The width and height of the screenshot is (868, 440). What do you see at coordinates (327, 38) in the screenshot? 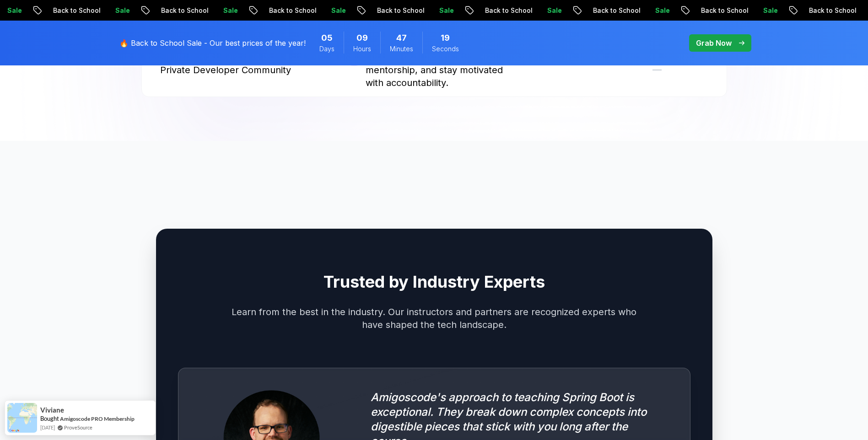
I see `span: 5 Days` at bounding box center [327, 38].